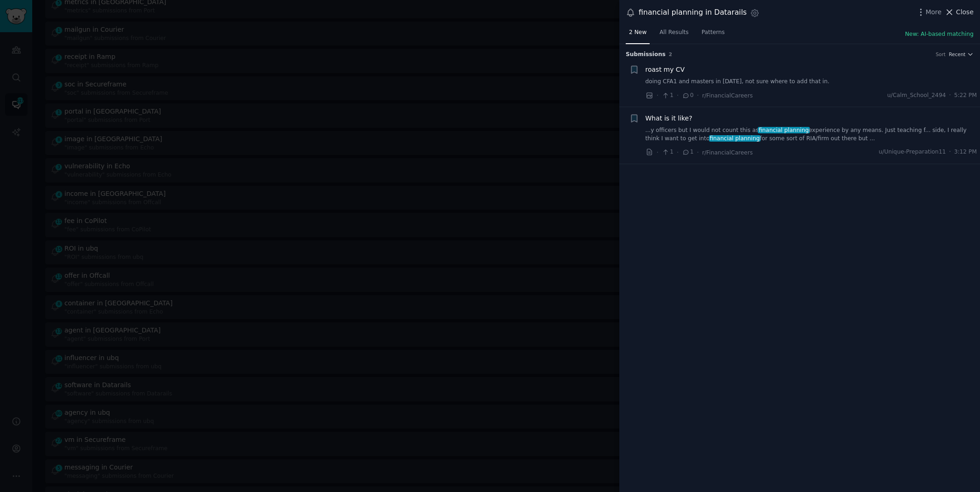 The height and width of the screenshot is (492, 980). What do you see at coordinates (688, 96) in the screenshot?
I see `span: 0` at bounding box center [688, 96].